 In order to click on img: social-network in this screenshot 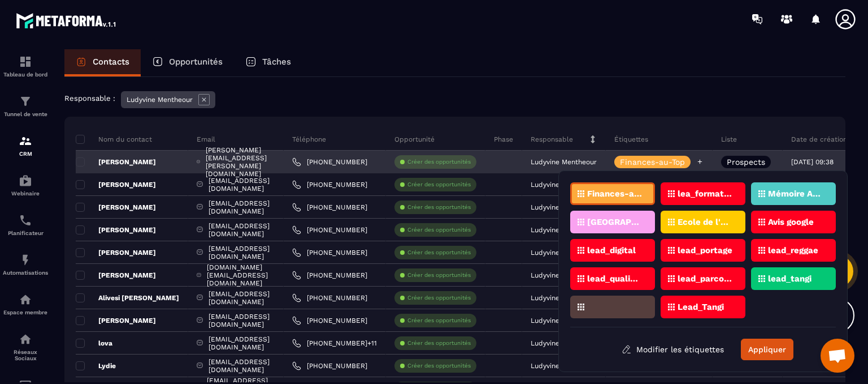, I will do `click(25, 339)`.